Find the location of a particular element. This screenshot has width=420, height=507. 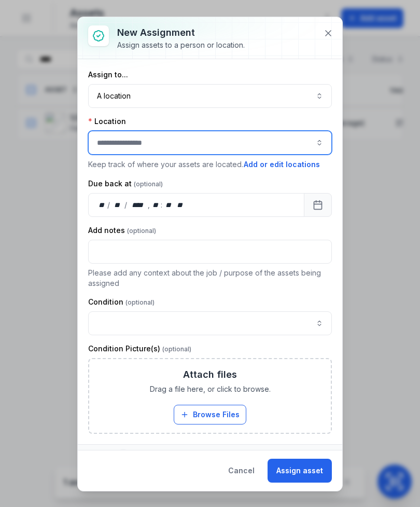

button: Cancel is located at coordinates (241, 470).